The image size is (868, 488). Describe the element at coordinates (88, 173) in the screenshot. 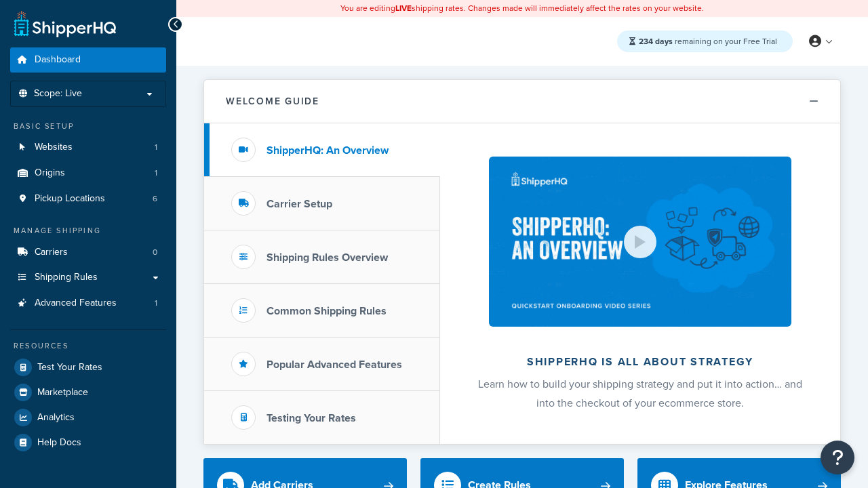

I see `li: Origins` at that location.